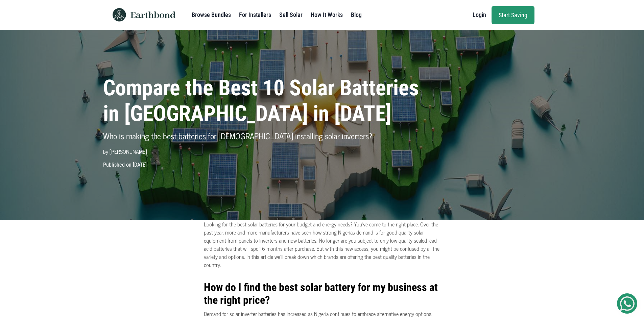 Image resolution: width=644 pixels, height=317 pixels. What do you see at coordinates (627, 304) in the screenshot?
I see `img: Get Started On Earthbond Via Whatsapp` at bounding box center [627, 304].